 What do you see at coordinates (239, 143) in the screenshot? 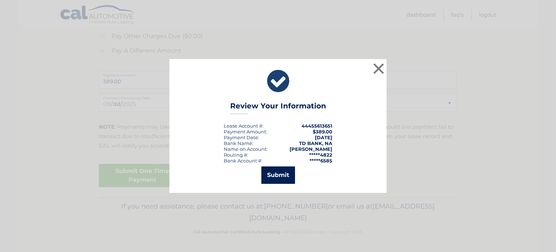
I see `div: Bank Name:` at bounding box center [239, 143].